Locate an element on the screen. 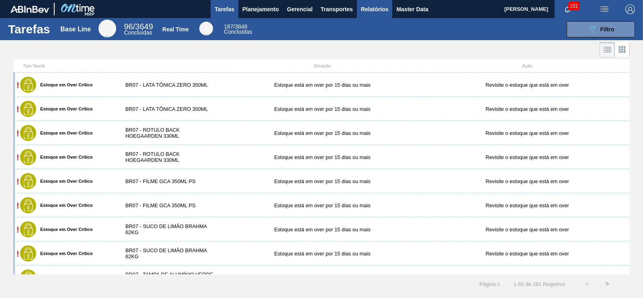 This screenshot has width=643, height=298. div: Visão em Cards is located at coordinates (622, 50).